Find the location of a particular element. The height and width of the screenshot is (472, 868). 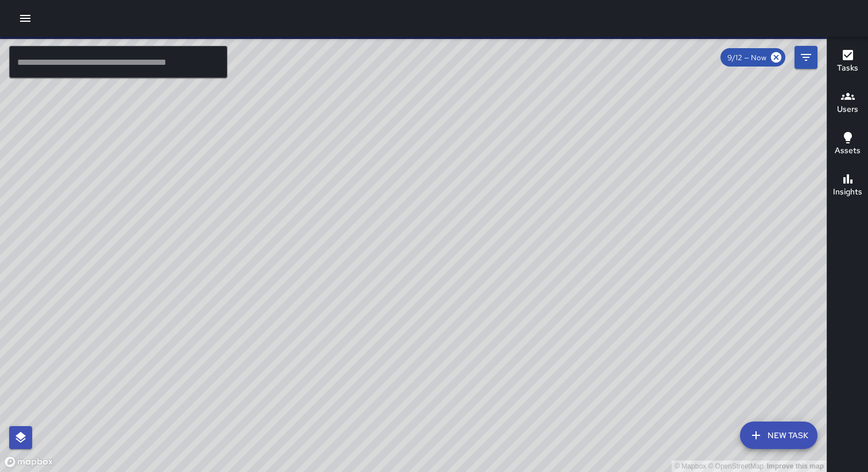

h6: Insights is located at coordinates (847, 192).